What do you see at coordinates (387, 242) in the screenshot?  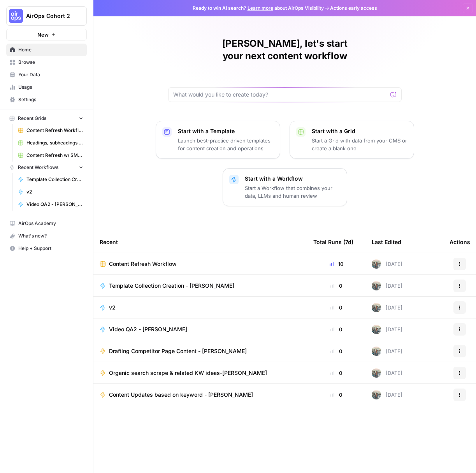 I see `div: Last Edited` at bounding box center [387, 242].